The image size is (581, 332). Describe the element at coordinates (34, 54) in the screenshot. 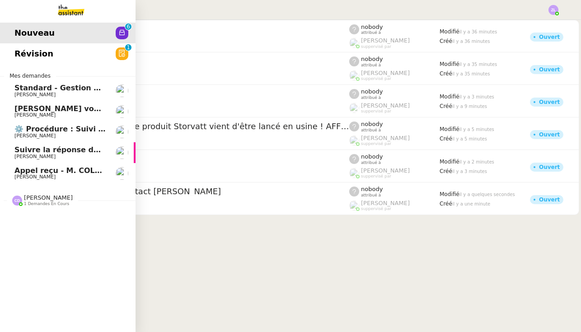

I see `span: Révision` at that location.